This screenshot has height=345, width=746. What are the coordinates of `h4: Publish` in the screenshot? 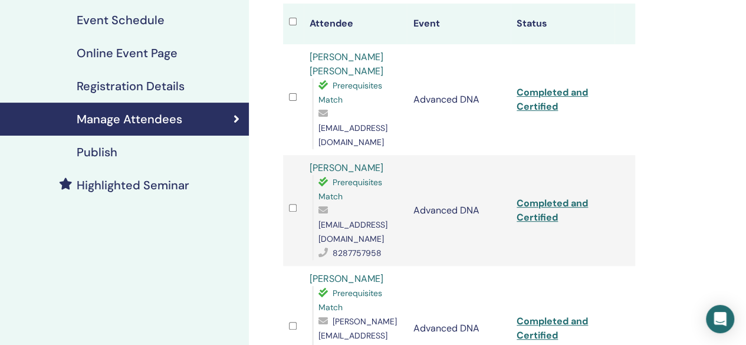 It's located at (97, 152).